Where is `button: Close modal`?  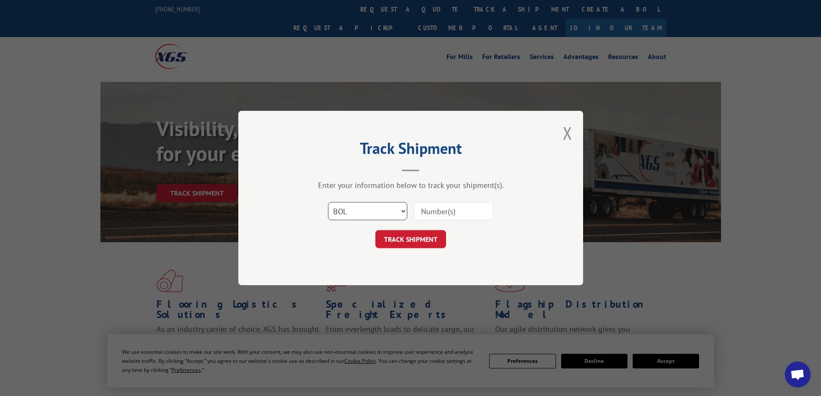
button: Close modal is located at coordinates (567, 133).